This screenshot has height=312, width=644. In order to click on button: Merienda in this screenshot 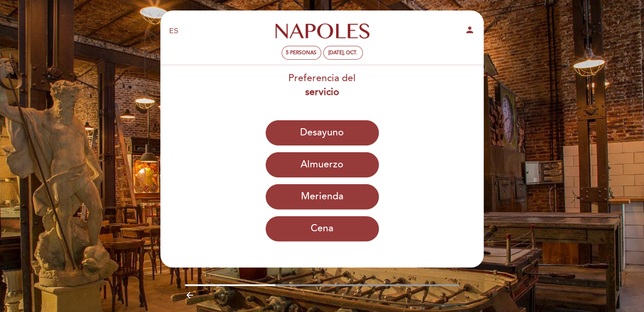, I will do `click(322, 197)`.